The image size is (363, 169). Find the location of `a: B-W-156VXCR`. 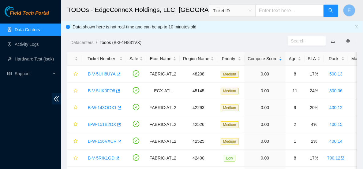

a: B-W-156VXCR is located at coordinates (102, 141).